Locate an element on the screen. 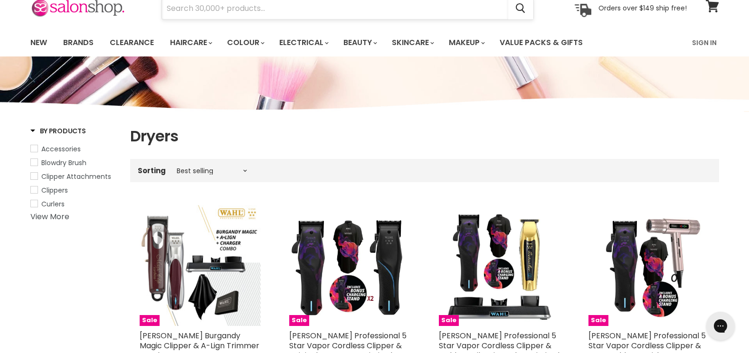 This screenshot has width=749, height=353. a: New is located at coordinates (38, 43).